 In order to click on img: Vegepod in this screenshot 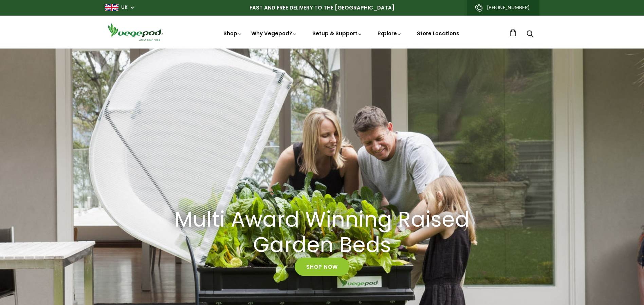, I will do `click(136, 32)`.